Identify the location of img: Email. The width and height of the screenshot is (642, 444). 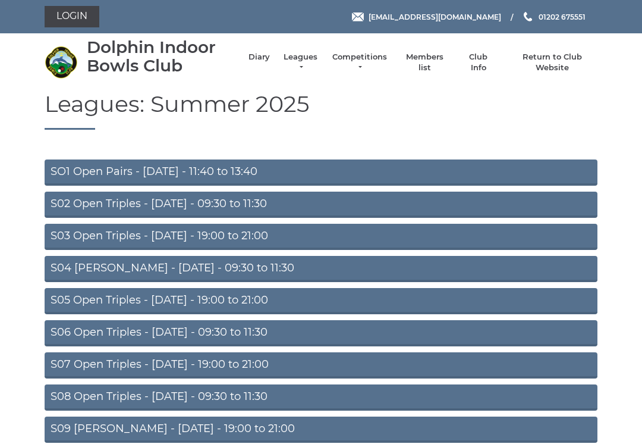
(358, 17).